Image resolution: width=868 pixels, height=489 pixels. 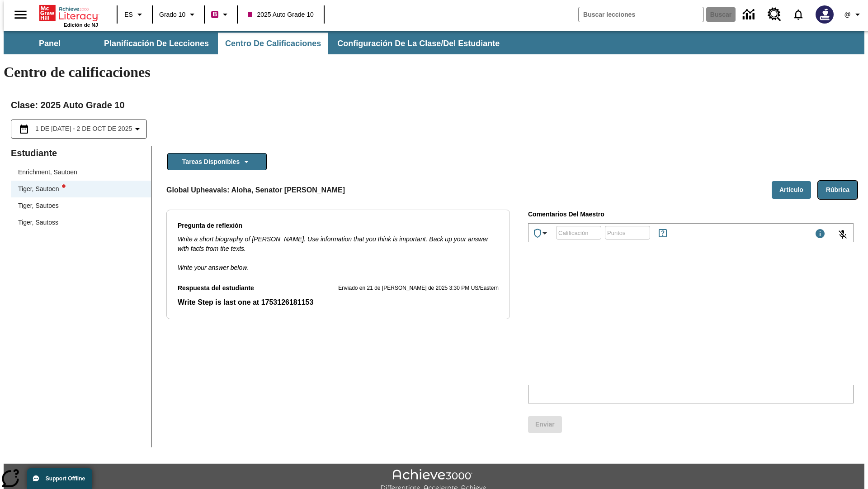 What do you see at coordinates (339, 263) in the screenshot?
I see `p: Write your answer below.` at bounding box center [339, 263].